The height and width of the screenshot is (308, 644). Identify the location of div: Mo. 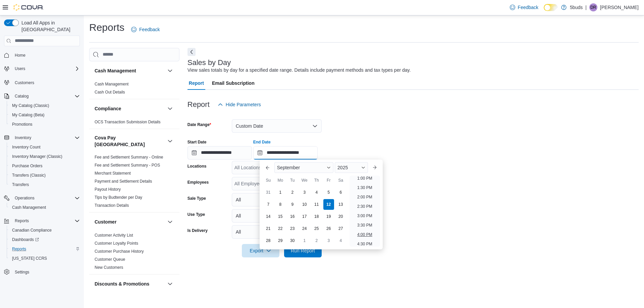
(280, 181).